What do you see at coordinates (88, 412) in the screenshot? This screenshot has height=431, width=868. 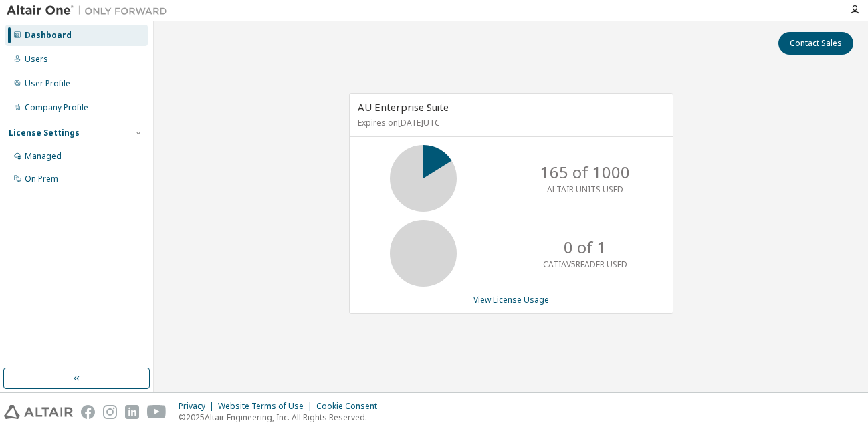 I see `img: facebook.svg` at bounding box center [88, 412].